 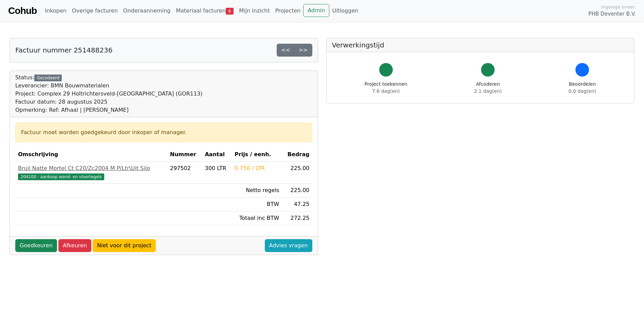 What do you see at coordinates (61, 177) in the screenshot?
I see `span: 204100 - aankoop wand- en vloertegels` at bounding box center [61, 177].